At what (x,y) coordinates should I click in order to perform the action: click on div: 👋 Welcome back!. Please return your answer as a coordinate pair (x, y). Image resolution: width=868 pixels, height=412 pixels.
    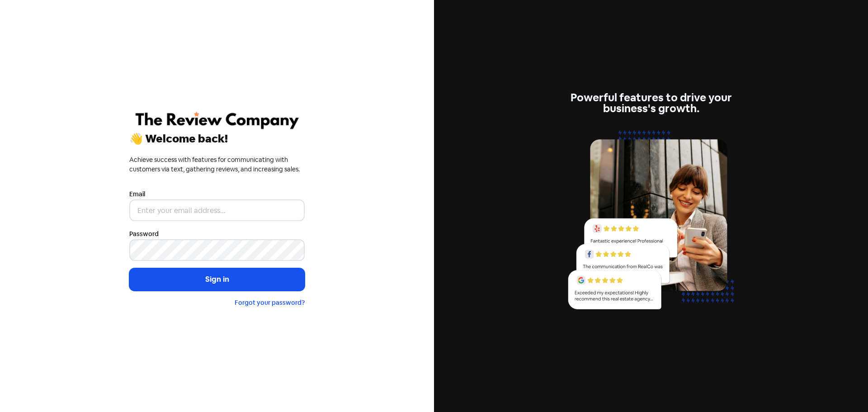
    Looking at the image, I should click on (217, 139).